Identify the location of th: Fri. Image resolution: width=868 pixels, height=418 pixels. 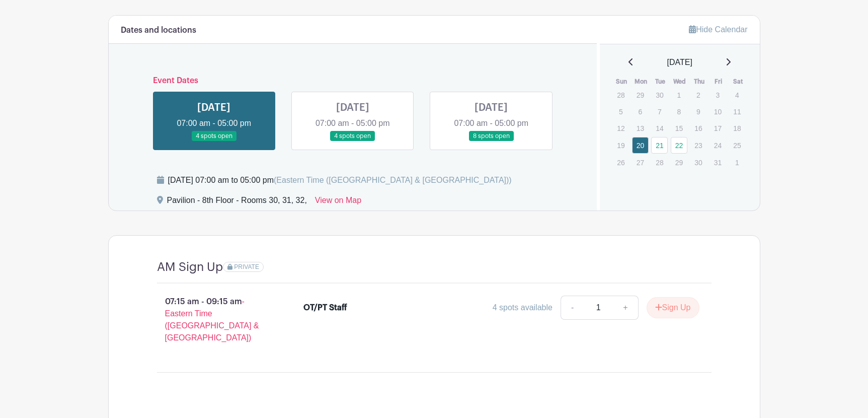
(719, 82).